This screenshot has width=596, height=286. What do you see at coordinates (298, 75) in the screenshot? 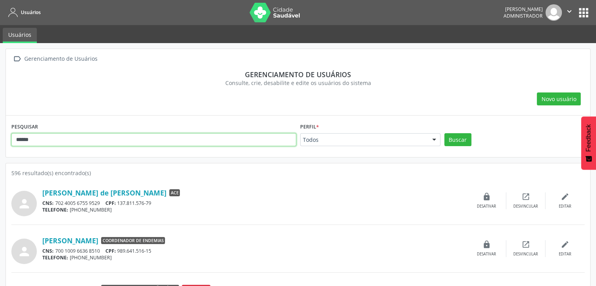
I see `div: Gerenciamento de usuários` at bounding box center [298, 75].